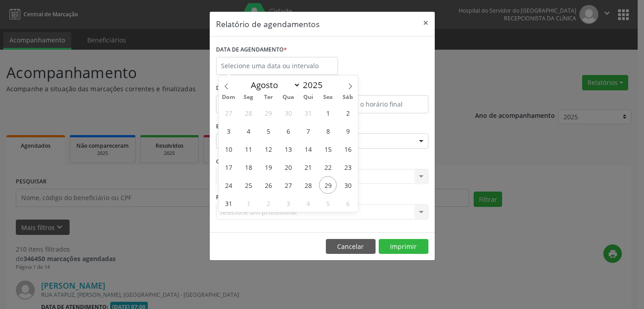 This screenshot has width=644, height=309. What do you see at coordinates (248, 148) in the screenshot?
I see `span: Agosto 11, 2025` at bounding box center [248, 148].